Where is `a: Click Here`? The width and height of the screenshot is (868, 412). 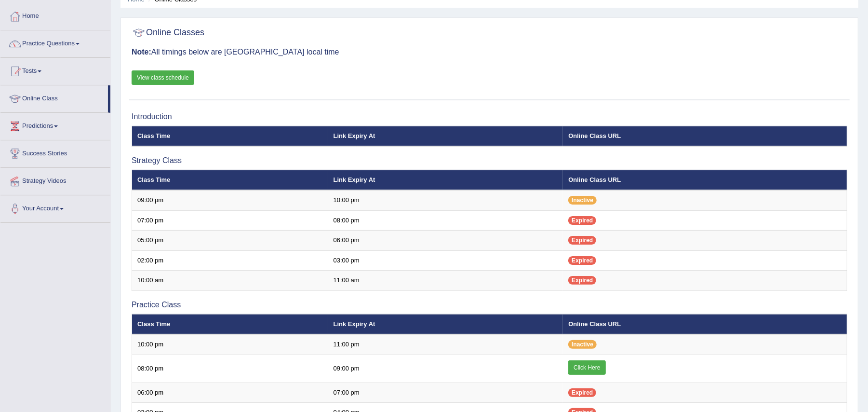 a: Click Here is located at coordinates (587, 368).